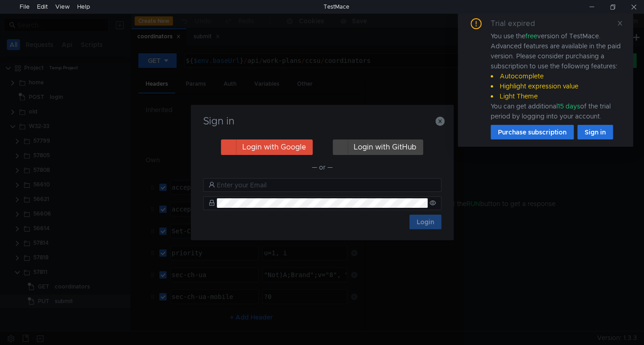 The height and width of the screenshot is (345, 644). Describe the element at coordinates (322, 121) in the screenshot. I see `h3: Sign in` at that location.